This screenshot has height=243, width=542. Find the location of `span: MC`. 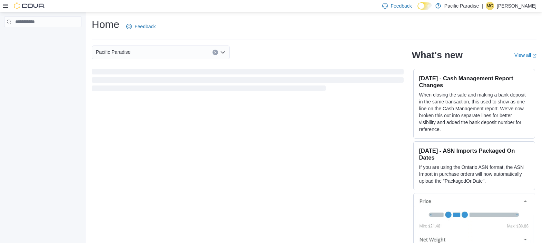

span: MC is located at coordinates (490, 6).